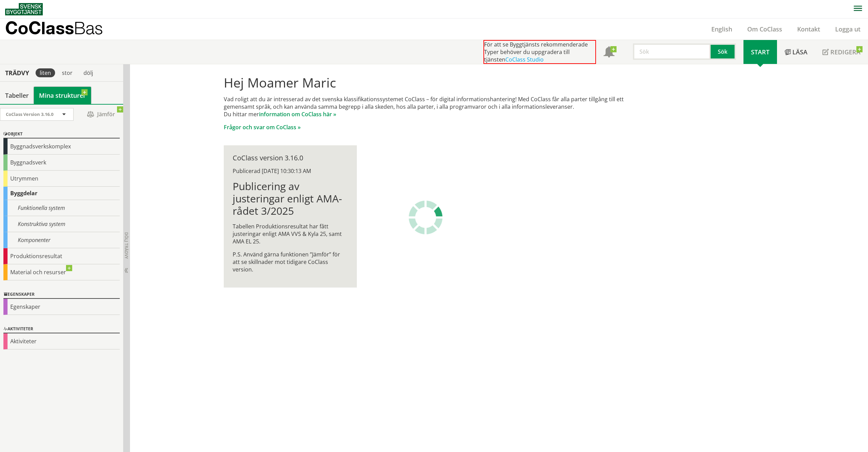 The width and height of the screenshot is (868, 452). What do you see at coordinates (17, 73) in the screenshot?
I see `div: Trädvy` at bounding box center [17, 73].